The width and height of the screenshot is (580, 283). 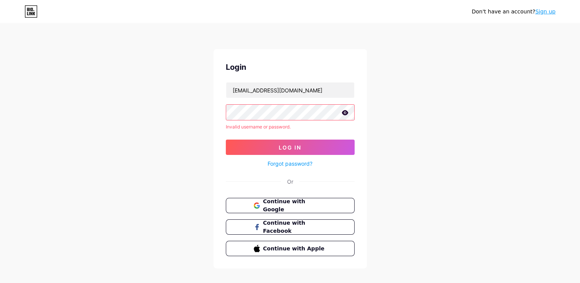 I want to click on button: Continue with Facebook, so click(x=290, y=227).